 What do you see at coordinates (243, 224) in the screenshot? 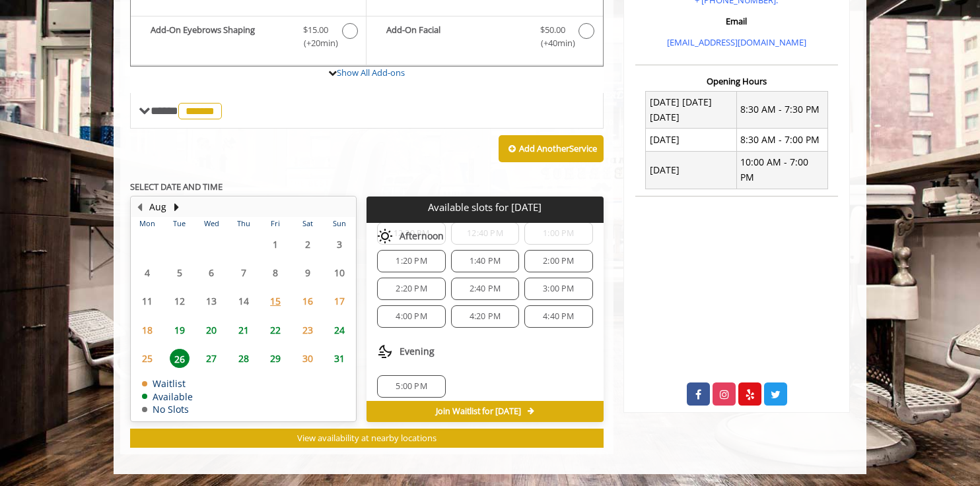
I see `th: Thu` at bounding box center [243, 224].